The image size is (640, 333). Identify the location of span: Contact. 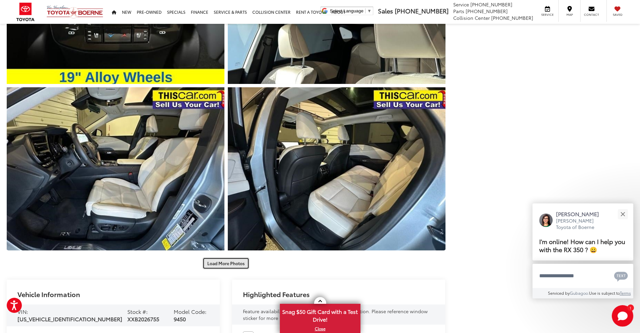
(591, 14).